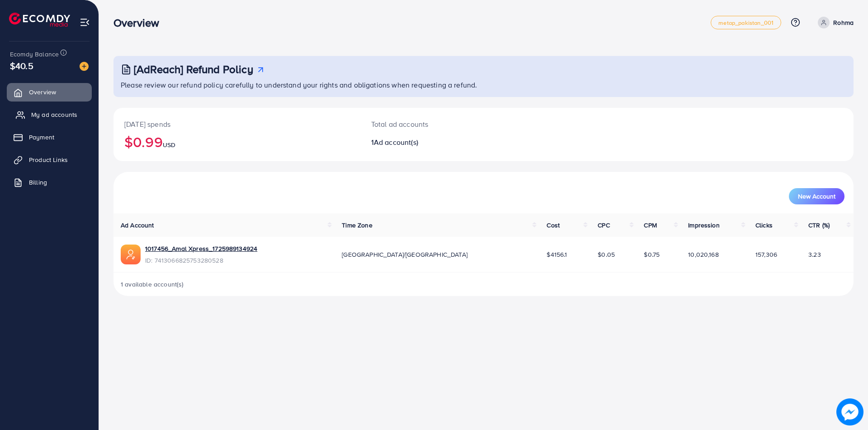 This screenshot has height=430, width=868. I want to click on img: menu, so click(84, 22).